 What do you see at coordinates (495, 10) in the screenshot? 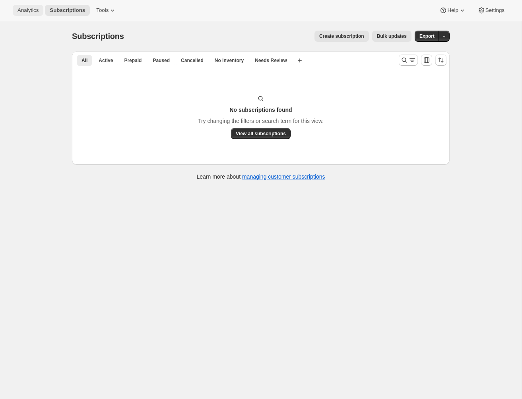
I see `span: Settings` at bounding box center [495, 10].